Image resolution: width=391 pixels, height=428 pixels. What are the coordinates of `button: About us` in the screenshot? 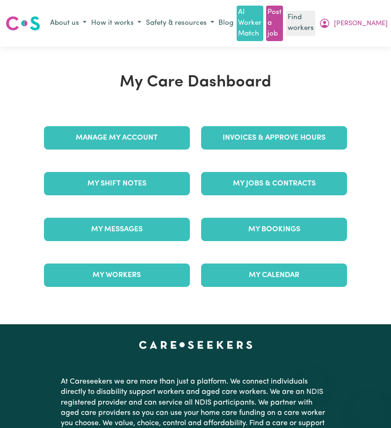 It's located at (68, 23).